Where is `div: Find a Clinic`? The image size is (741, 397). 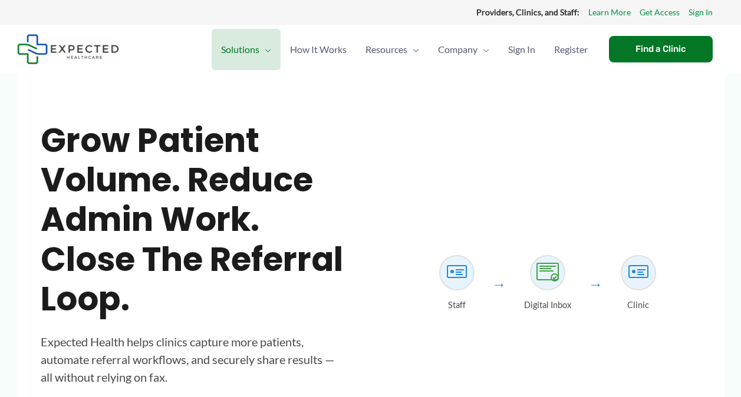
div: Find a Clinic is located at coordinates (661, 49).